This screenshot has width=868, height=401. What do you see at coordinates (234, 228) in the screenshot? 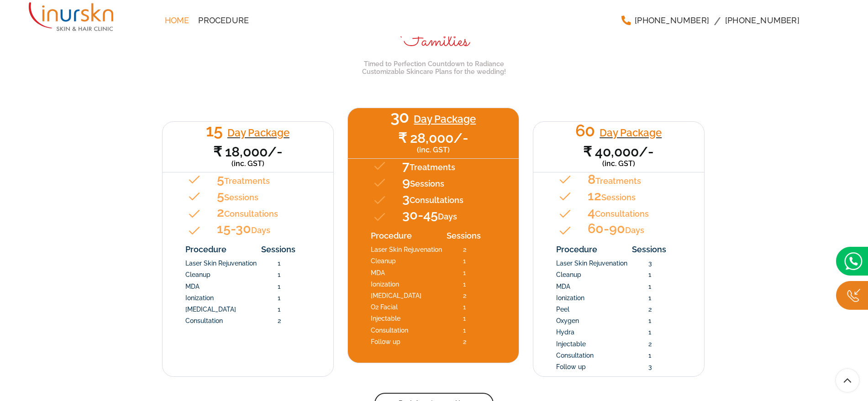
I see `strong: 15-30` at bounding box center [234, 228].